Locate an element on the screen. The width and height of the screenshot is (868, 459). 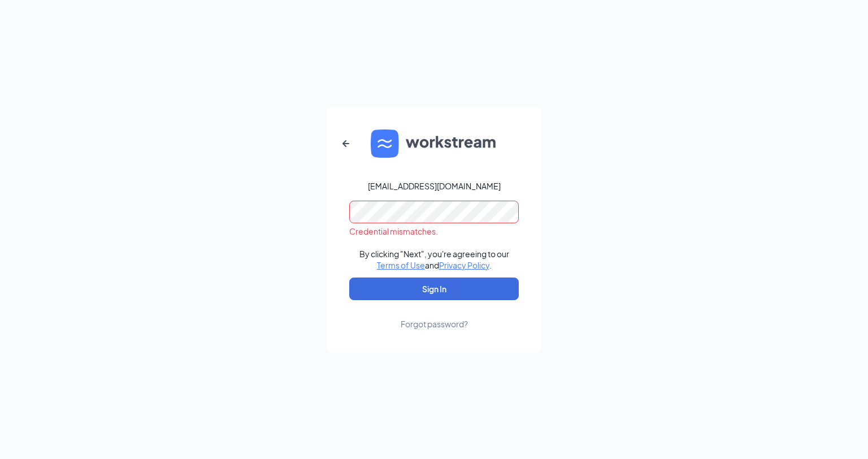
svg: ArrowLeftNew is located at coordinates (346, 144).